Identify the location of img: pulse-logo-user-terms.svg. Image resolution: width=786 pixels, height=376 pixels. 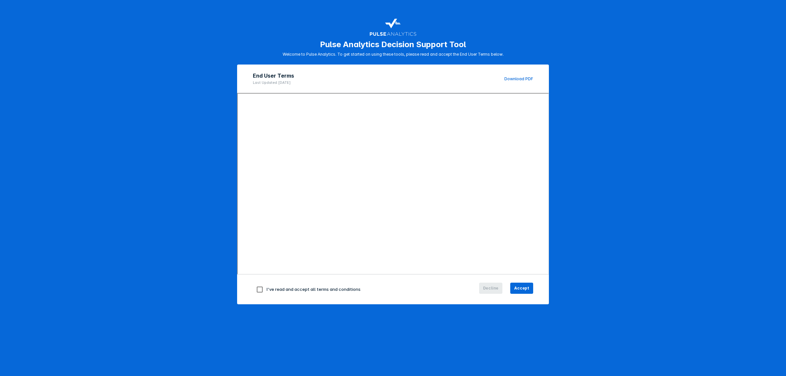
(393, 26).